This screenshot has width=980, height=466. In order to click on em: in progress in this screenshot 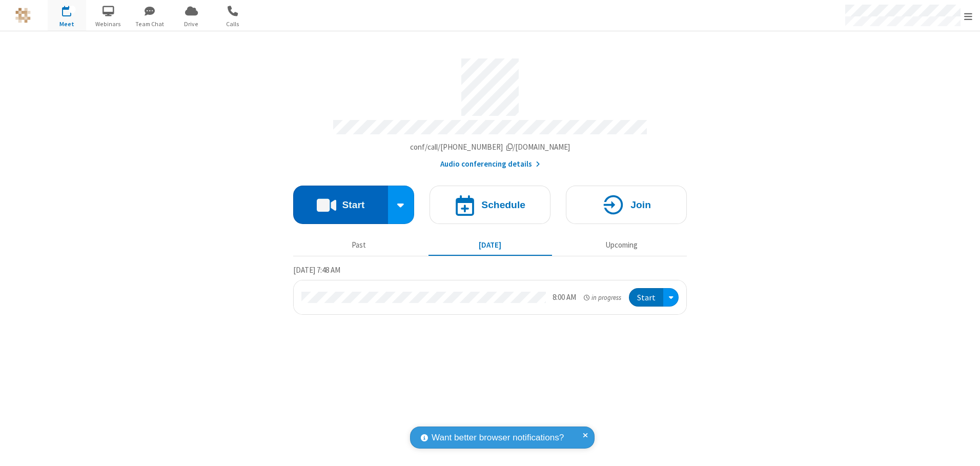, I will do `click(602, 297)`.